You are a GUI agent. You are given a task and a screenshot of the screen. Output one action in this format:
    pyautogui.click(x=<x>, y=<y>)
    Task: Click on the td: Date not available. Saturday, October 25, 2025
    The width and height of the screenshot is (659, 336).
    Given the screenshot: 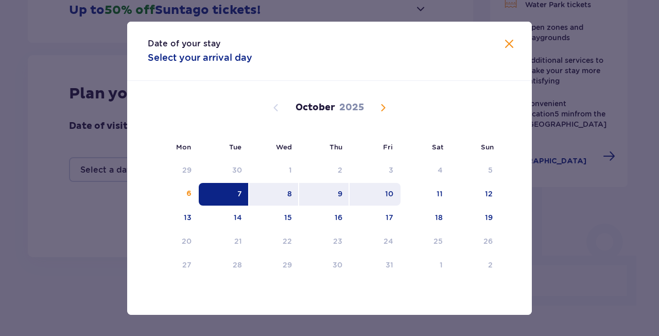 What is the action you would take?
    pyautogui.click(x=425, y=241)
    